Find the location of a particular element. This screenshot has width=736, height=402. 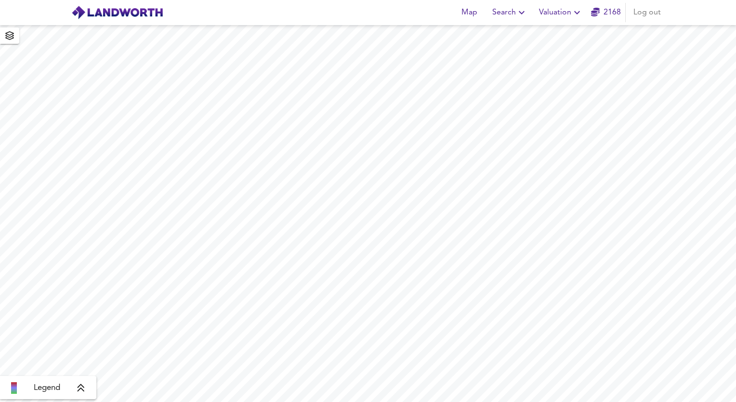

span: Legend is located at coordinates (47, 388).